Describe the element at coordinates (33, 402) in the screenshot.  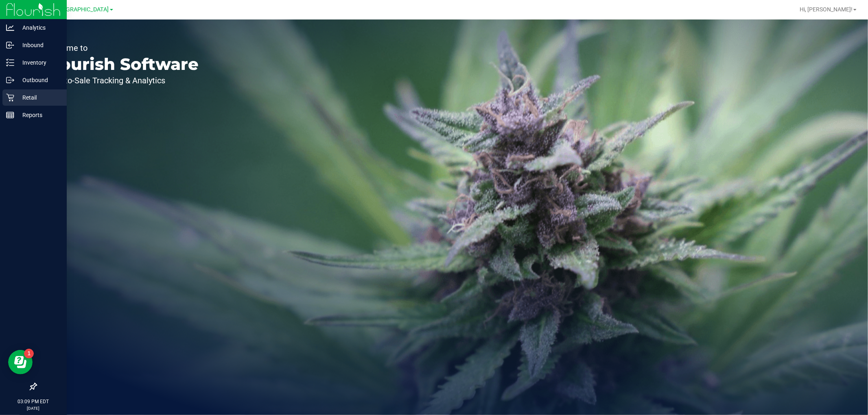
I see `p: 03:09 PM EDT` at that location.